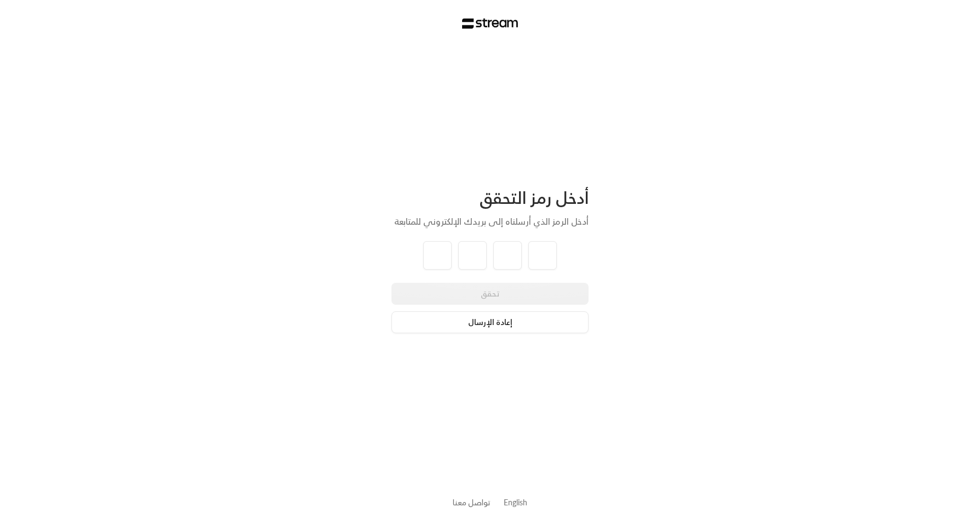 The image size is (980, 530). What do you see at coordinates (471, 502) in the screenshot?
I see `a: تواصل معنا` at bounding box center [471, 502].